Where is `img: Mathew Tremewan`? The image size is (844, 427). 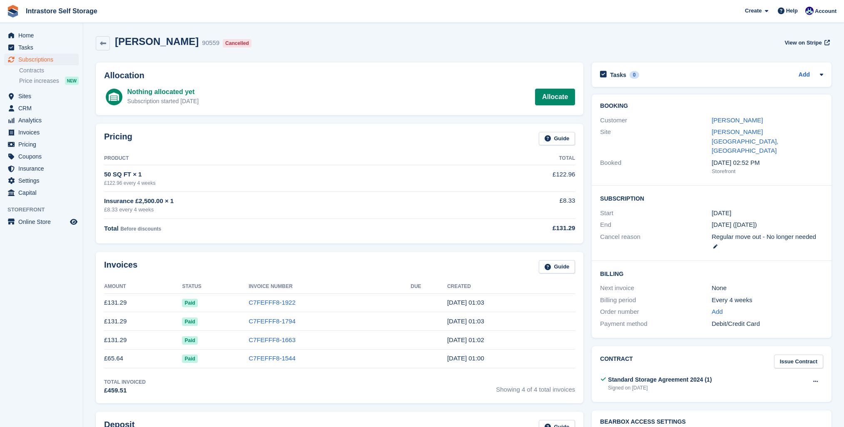 img: Mathew Tremewan is located at coordinates (810, 11).